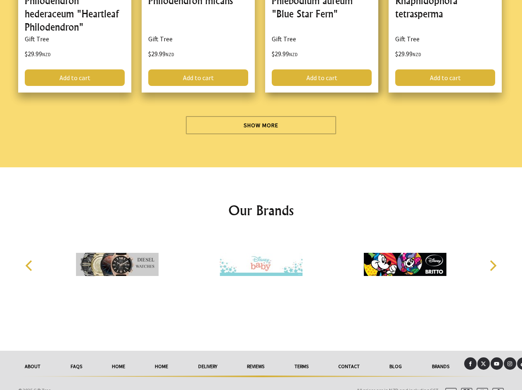 The height and width of the screenshot is (390, 522). What do you see at coordinates (261, 210) in the screenshot?
I see `h2: Our Brands` at bounding box center [261, 210].